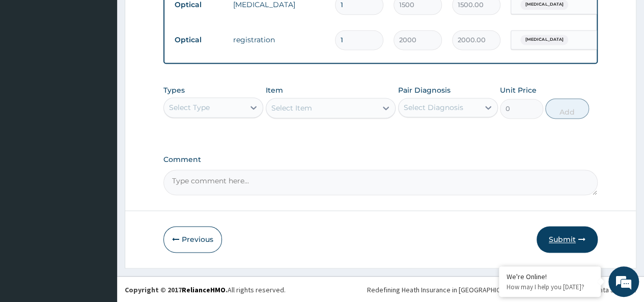 This screenshot has width=644, height=302. Describe the element at coordinates (176, 289) in the screenshot. I see `strong: Copyright © 2017 .` at that location.